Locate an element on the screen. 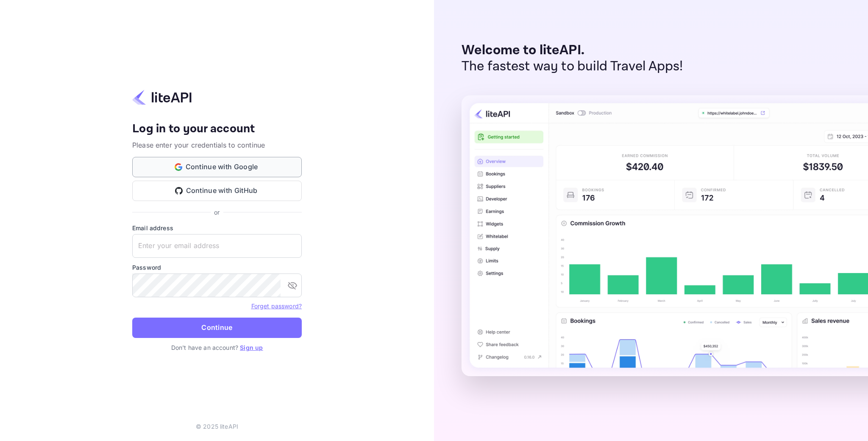 The height and width of the screenshot is (441, 868). button: toggle password visibility is located at coordinates (293, 285).